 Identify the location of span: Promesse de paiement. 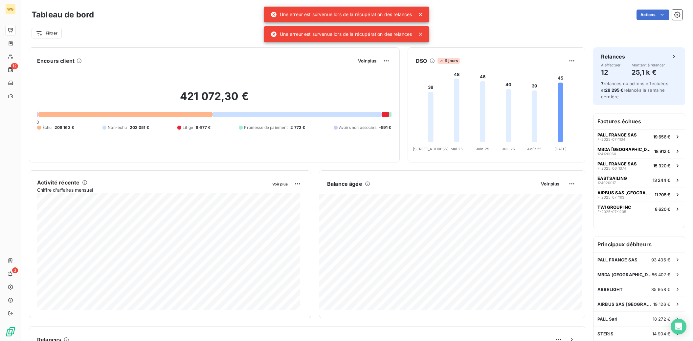
(266, 127).